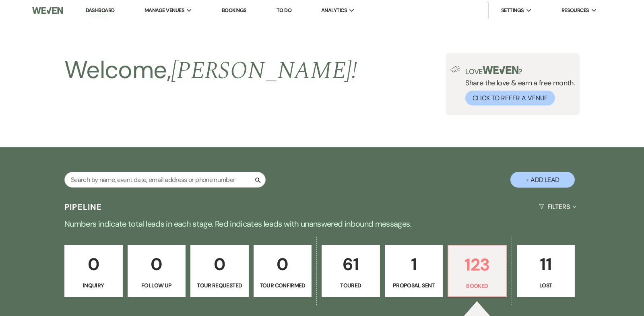  What do you see at coordinates (282, 286) in the screenshot?
I see `p: Tour Confirmed` at bounding box center [282, 286].